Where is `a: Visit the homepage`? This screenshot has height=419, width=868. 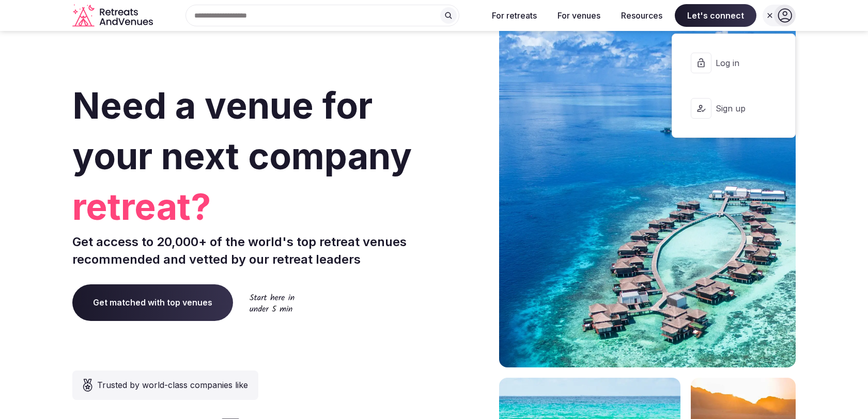
a: Visit the homepage is located at coordinates (114, 16).